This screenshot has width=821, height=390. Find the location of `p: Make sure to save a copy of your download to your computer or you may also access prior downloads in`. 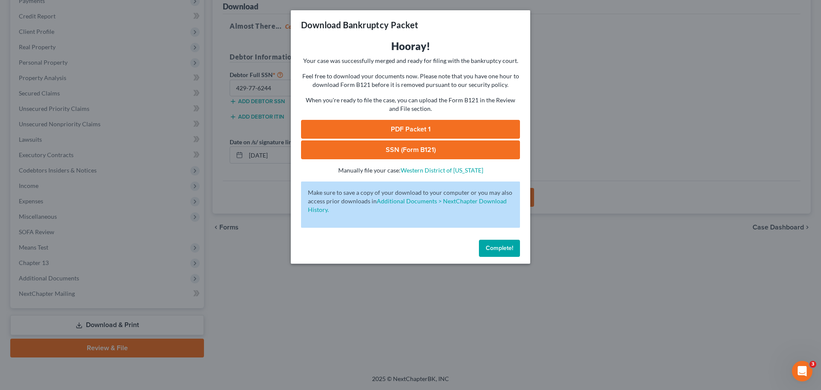

p: Make sure to save a copy of your download to your computer or you may also access prior downloads in is located at coordinates (411, 201).